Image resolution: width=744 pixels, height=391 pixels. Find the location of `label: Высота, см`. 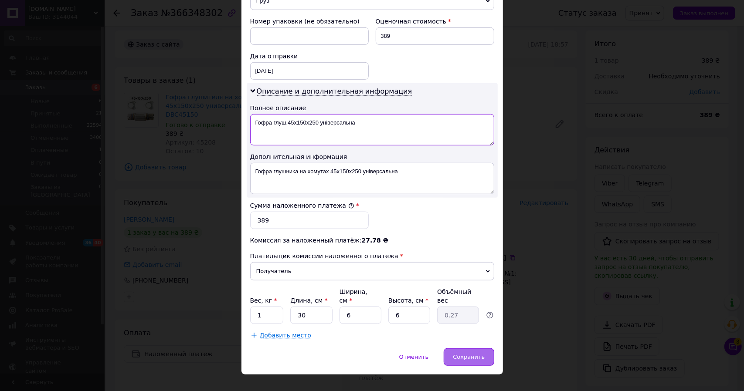

label: Высота, см is located at coordinates (408, 301).